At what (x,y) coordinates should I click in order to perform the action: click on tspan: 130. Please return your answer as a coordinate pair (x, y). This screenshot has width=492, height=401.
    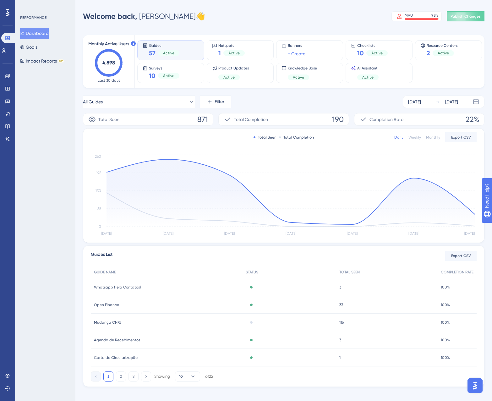
    Looking at the image, I should click on (98, 191).